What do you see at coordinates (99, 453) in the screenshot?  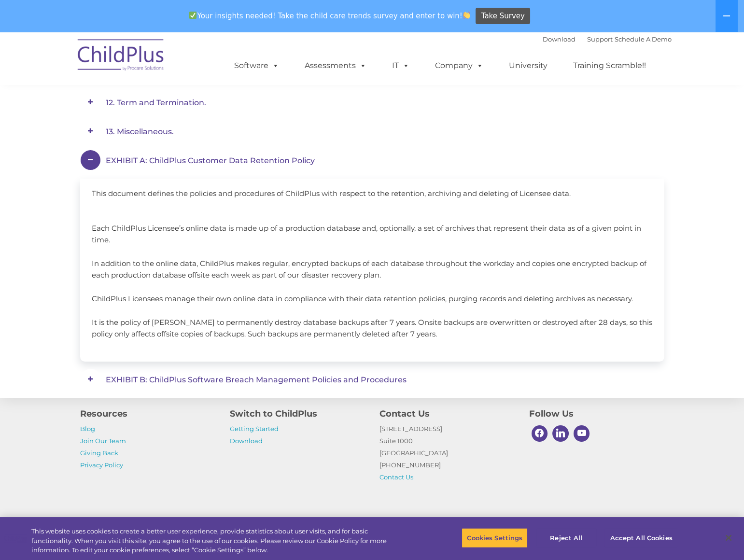 I see `a: Giving Back` at bounding box center [99, 453].